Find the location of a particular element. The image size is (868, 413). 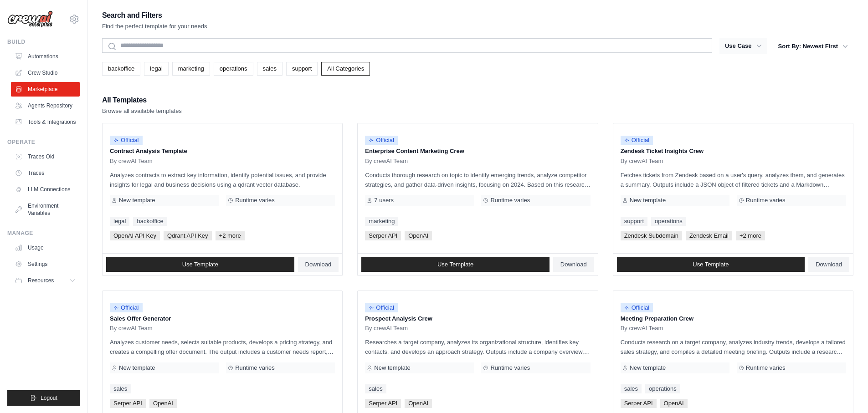

span: Zendesk Subdomain is located at coordinates (651, 236).